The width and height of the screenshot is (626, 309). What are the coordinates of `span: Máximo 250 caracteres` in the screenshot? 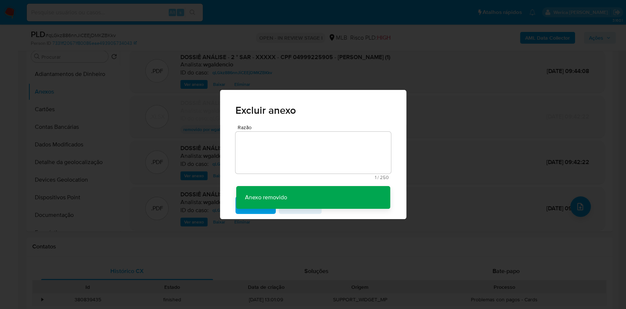 It's located at (313, 177).